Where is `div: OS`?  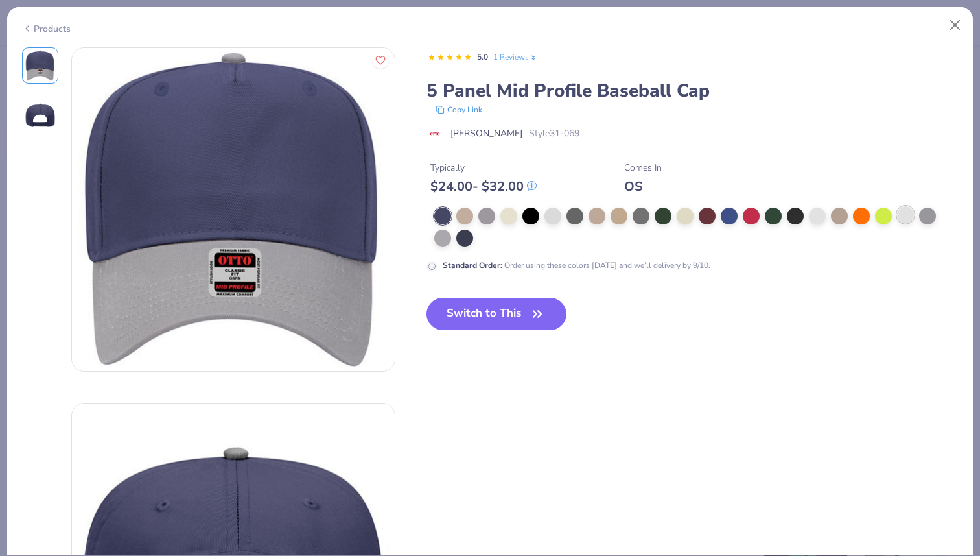
div: OS is located at coordinates (643, 186).